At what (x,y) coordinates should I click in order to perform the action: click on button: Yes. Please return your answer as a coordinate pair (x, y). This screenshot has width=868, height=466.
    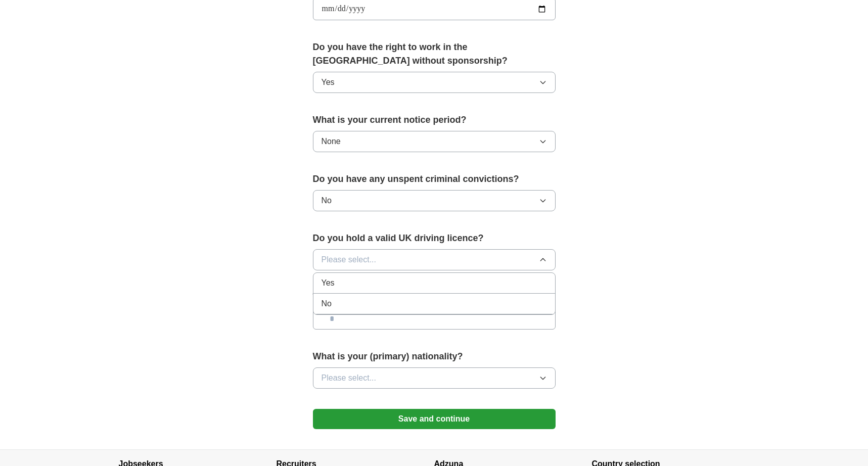
    Looking at the image, I should click on (434, 83).